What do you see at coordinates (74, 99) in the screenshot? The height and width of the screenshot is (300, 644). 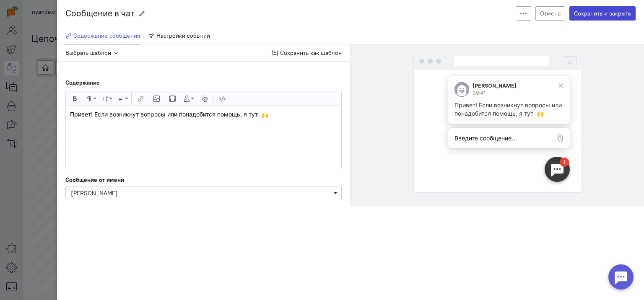 I see `button: Жирный (Ctrl+B)` at bounding box center [74, 99].